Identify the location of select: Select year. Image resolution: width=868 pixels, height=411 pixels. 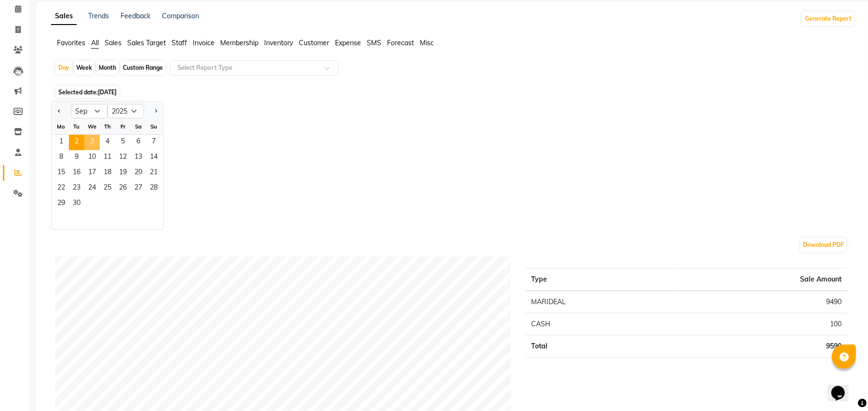
(125, 111).